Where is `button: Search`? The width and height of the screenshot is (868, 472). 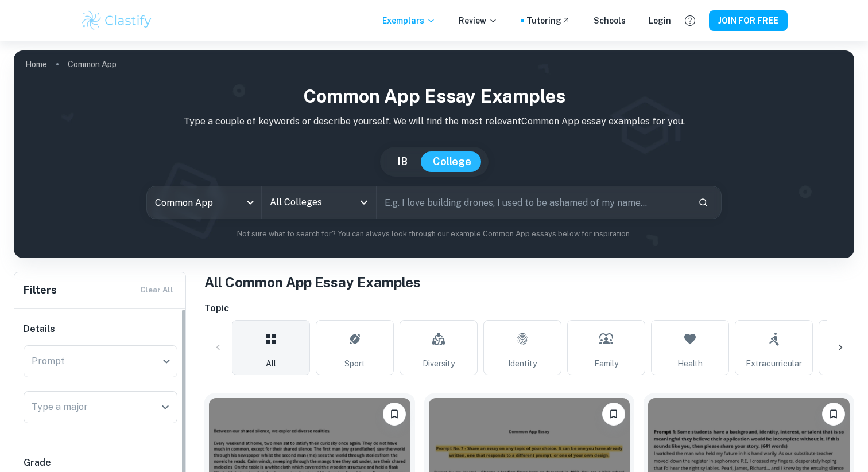
button: Search is located at coordinates (704, 203).